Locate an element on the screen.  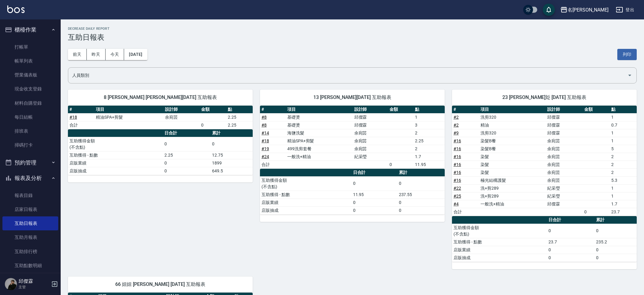
a: 報表目錄 is located at coordinates (30, 195).